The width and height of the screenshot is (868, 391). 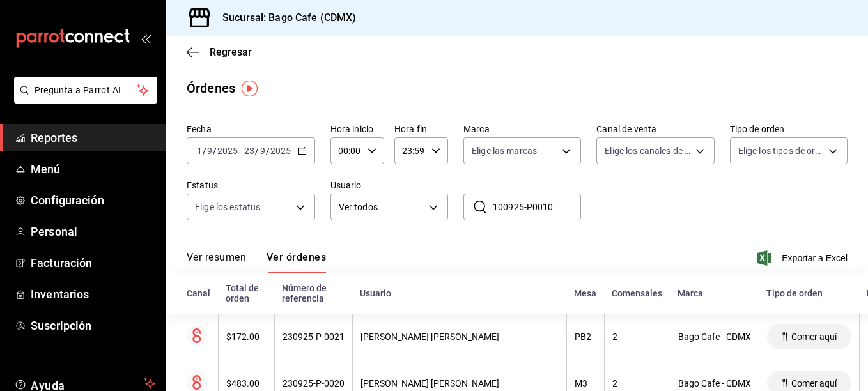 What do you see at coordinates (246, 293) in the screenshot?
I see `div: Total de orden` at bounding box center [246, 293].